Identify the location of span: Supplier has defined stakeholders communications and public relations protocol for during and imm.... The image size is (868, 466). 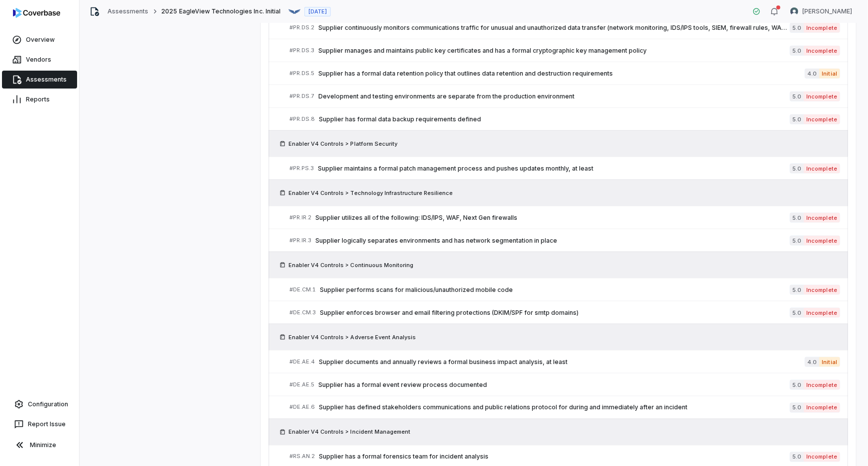
(554, 408).